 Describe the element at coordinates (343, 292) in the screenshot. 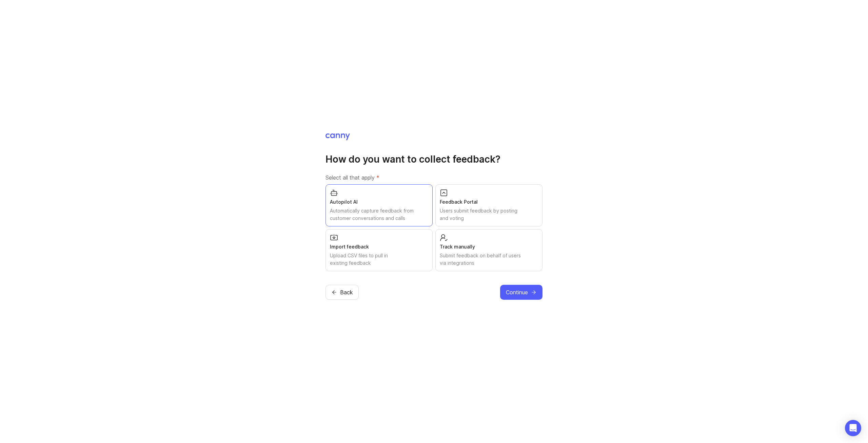

I see `button: Back` at that location.